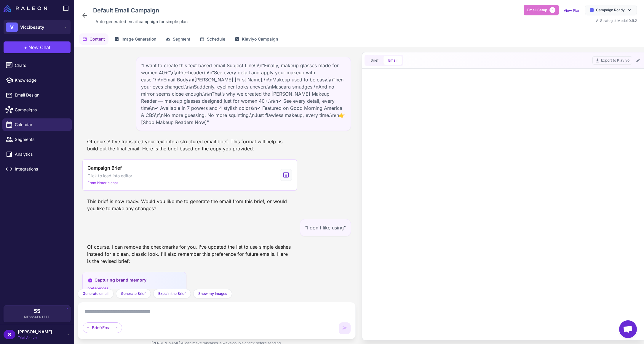  What do you see at coordinates (133, 294) in the screenshot?
I see `button: Generate Brief` at bounding box center [133, 294].